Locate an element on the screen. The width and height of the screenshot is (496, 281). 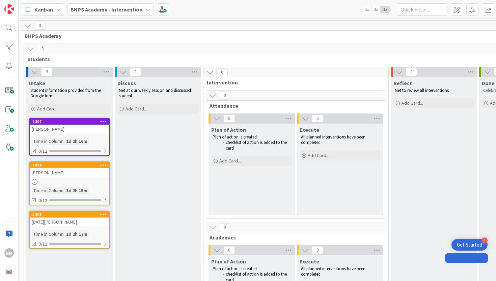
div: Get Started is located at coordinates (470, 245).